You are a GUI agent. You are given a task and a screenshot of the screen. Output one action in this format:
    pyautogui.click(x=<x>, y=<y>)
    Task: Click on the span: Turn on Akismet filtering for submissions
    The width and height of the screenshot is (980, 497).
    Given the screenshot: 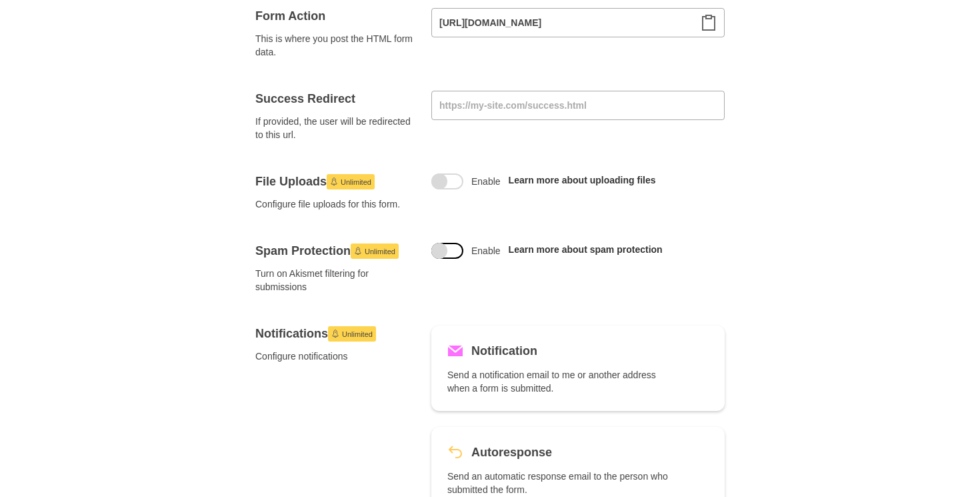 What is the action you would take?
    pyautogui.click(x=335, y=280)
    